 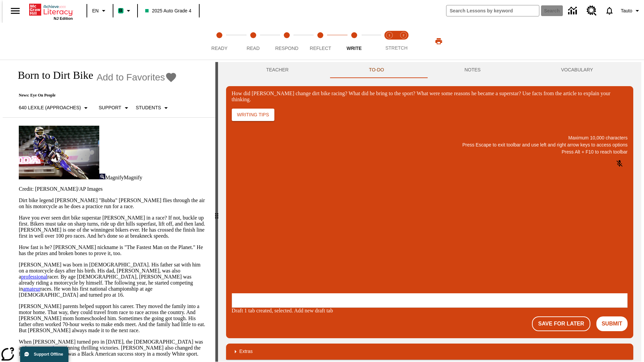 I want to click on button: Click to activate and allow voice recognition, so click(x=619, y=164).